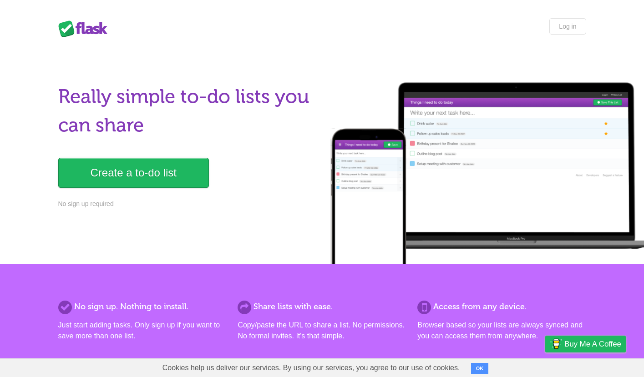 This screenshot has height=377, width=644. I want to click on a: Log in, so click(567, 26).